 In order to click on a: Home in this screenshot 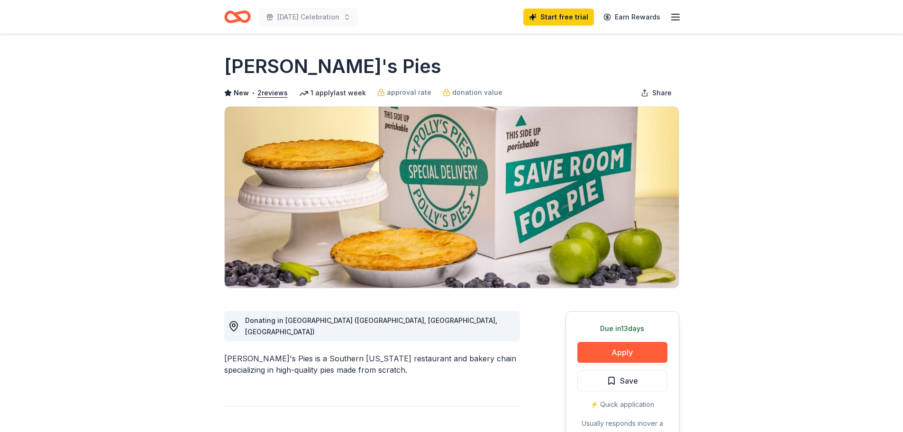, I will do `click(237, 17)`.